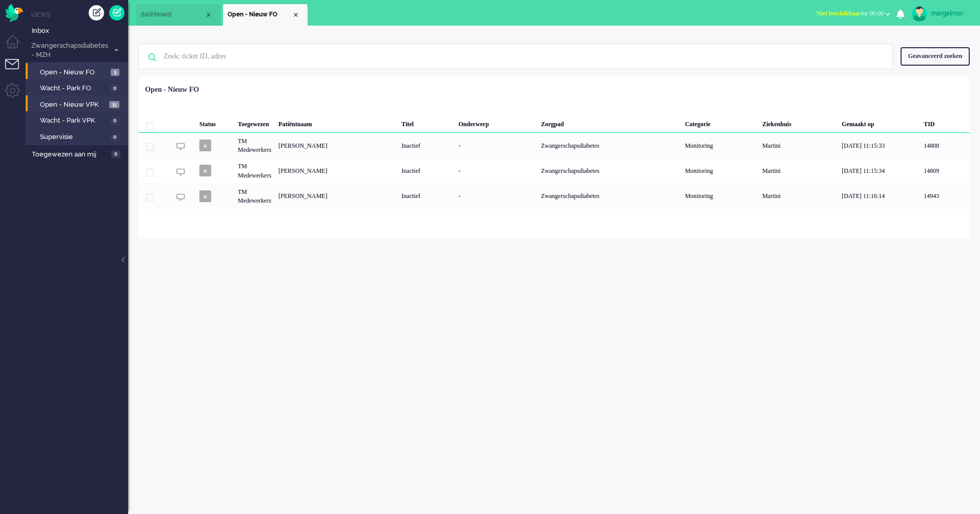 Image resolution: width=980 pixels, height=514 pixels. What do you see at coordinates (97, 13) in the screenshot?
I see `div: Creëer ticket` at bounding box center [97, 13].